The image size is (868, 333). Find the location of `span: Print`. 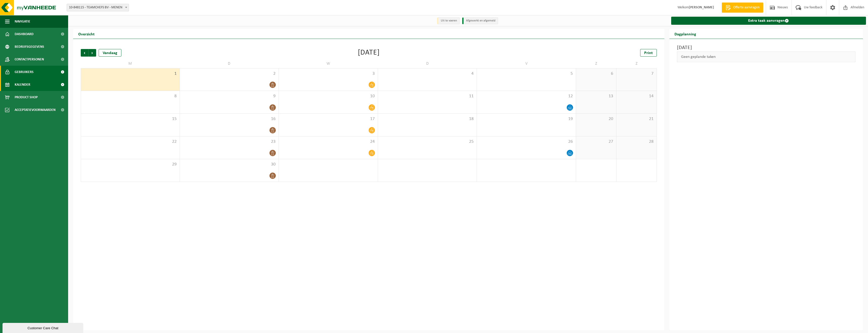

span: Print is located at coordinates (649, 53).